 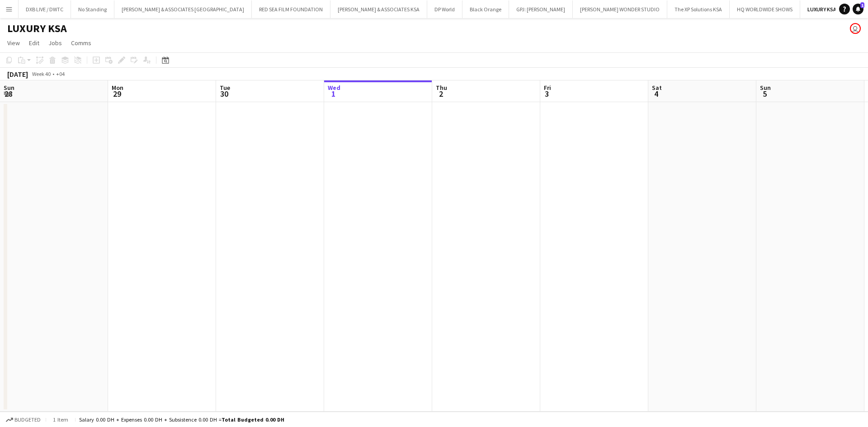 What do you see at coordinates (14, 43) in the screenshot?
I see `span: View` at bounding box center [14, 43].